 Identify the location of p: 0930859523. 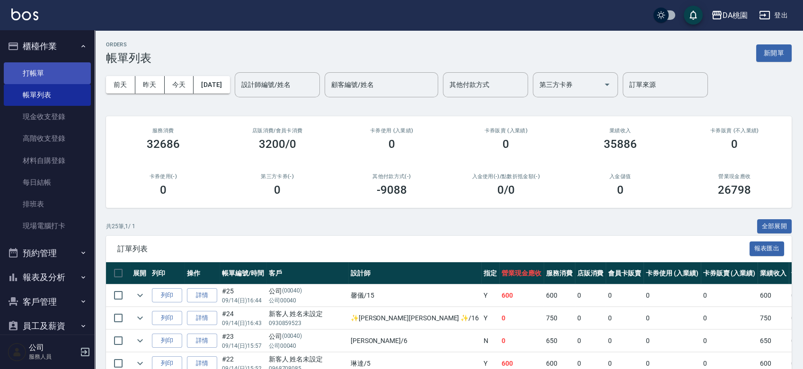
(307, 324).